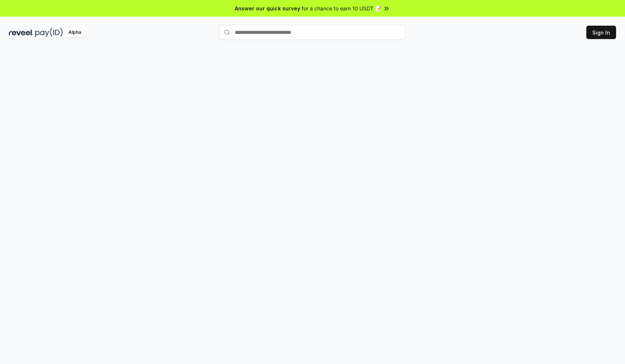 This screenshot has width=625, height=364. What do you see at coordinates (341, 8) in the screenshot?
I see `span: for a chance to earn 10 USDT 📝` at bounding box center [341, 8].